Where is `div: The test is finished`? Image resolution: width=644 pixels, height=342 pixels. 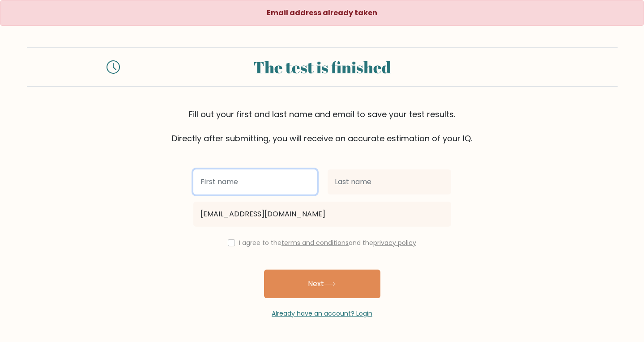
div: The test is finished is located at coordinates (322, 67).